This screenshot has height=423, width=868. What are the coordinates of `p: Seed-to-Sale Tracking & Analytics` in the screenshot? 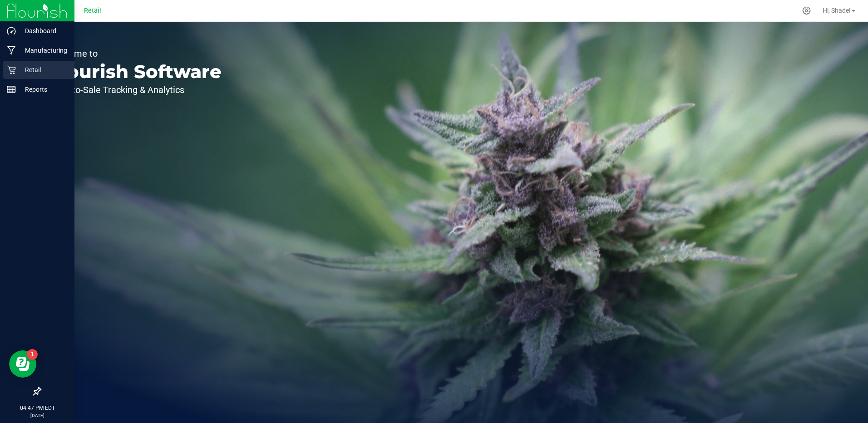 It's located at (135, 89).